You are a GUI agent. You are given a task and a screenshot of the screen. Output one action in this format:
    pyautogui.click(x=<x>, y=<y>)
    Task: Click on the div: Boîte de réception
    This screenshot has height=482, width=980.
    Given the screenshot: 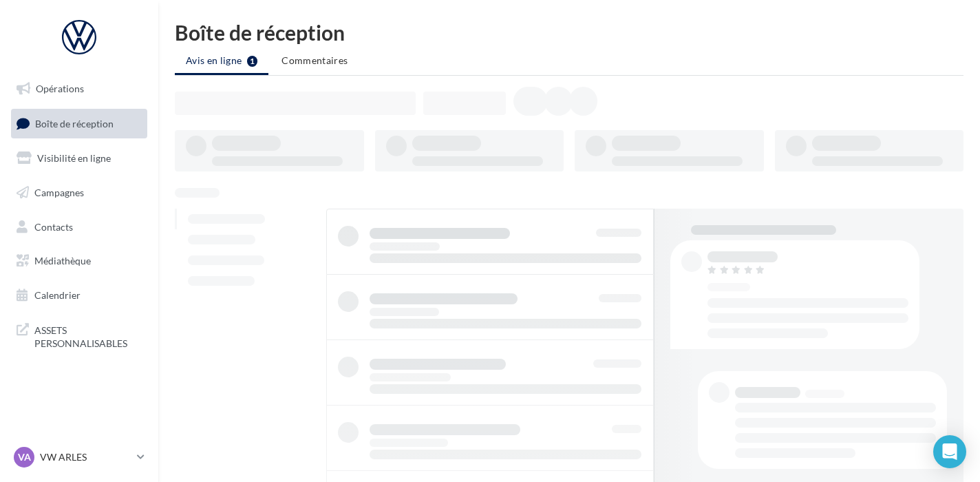 What is the action you would take?
    pyautogui.click(x=570, y=32)
    